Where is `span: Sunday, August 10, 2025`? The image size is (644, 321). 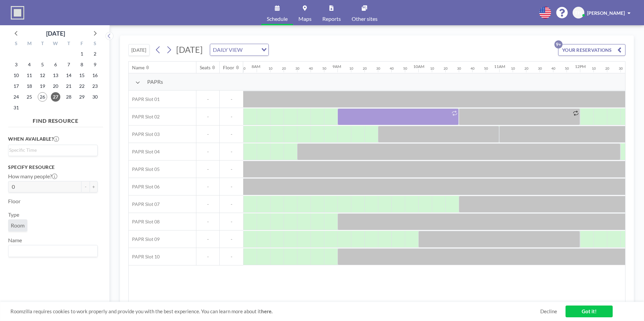
span: Sunday, August 10, 2025 is located at coordinates (16, 76).